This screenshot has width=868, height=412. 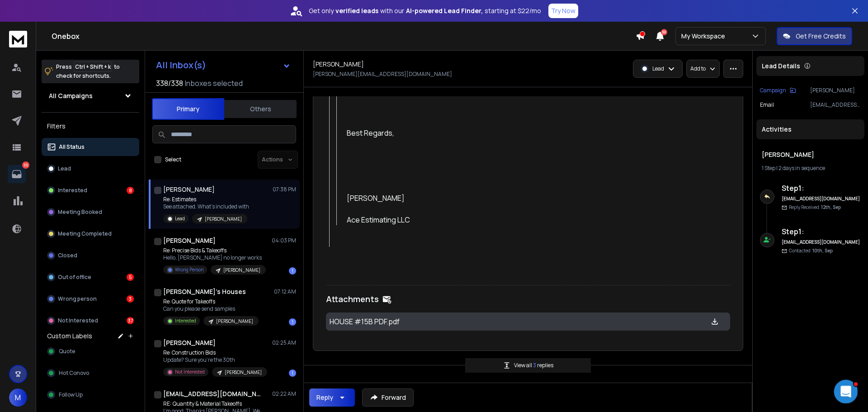 What do you see at coordinates (810, 130) in the screenshot?
I see `div: Activities` at bounding box center [810, 130].